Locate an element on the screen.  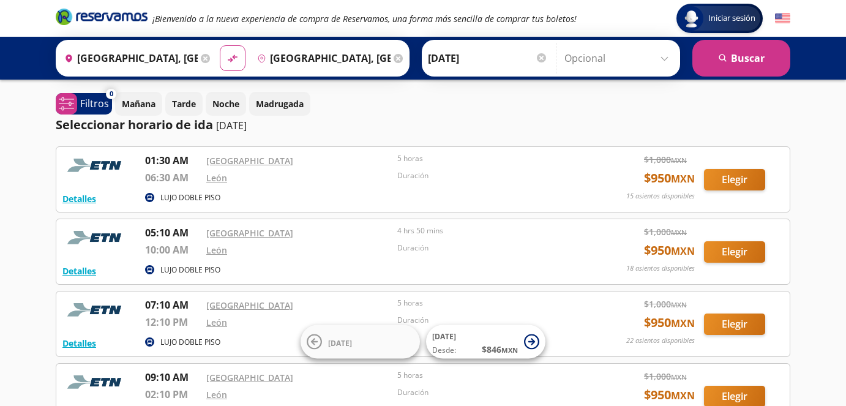
i: Brand Logo is located at coordinates (102, 17).